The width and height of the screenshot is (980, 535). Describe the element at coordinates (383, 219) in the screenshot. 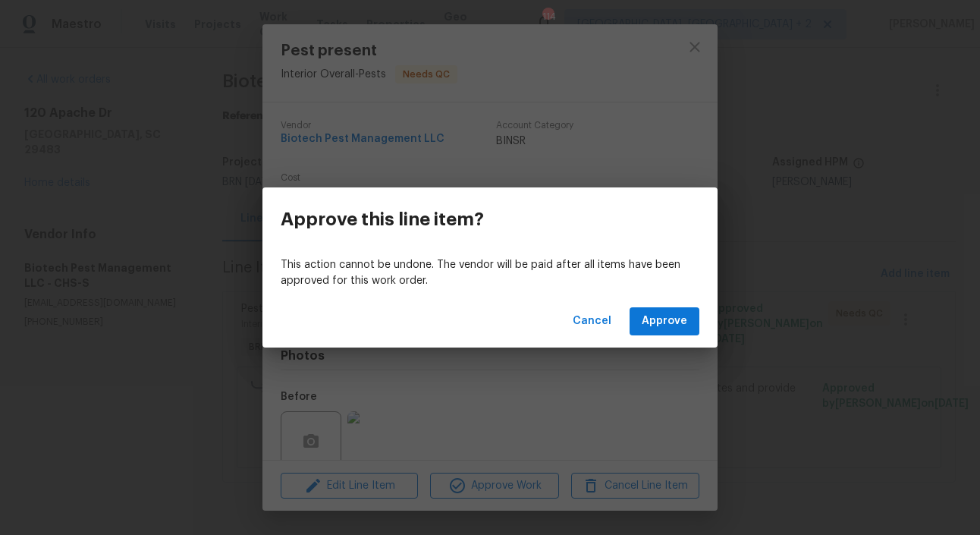

I see `h3: Approve this line item?` at that location.